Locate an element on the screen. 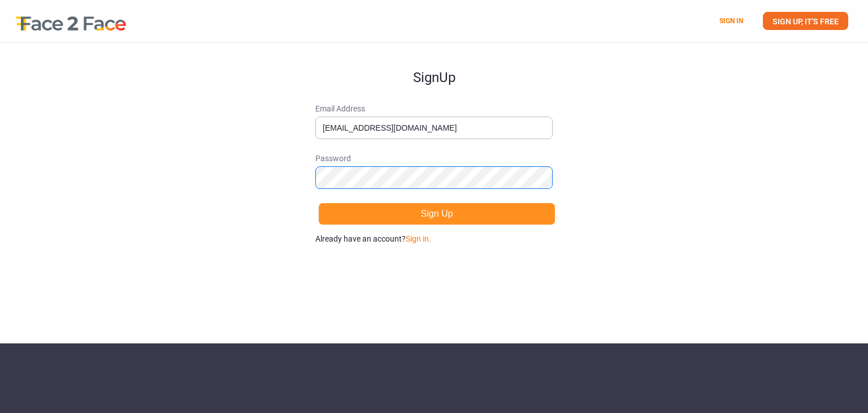 This screenshot has width=868, height=413. h1: Sign Up is located at coordinates (434, 64).